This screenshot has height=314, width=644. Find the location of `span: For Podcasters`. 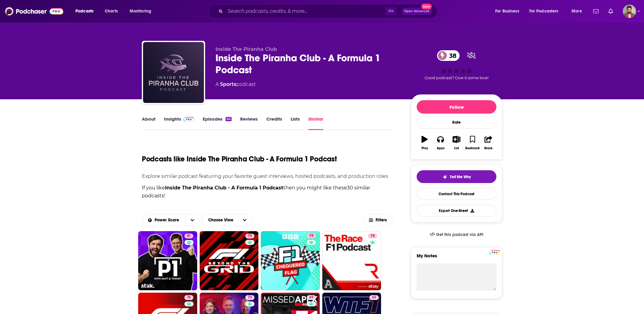

span: For Podcasters is located at coordinates (544, 11).